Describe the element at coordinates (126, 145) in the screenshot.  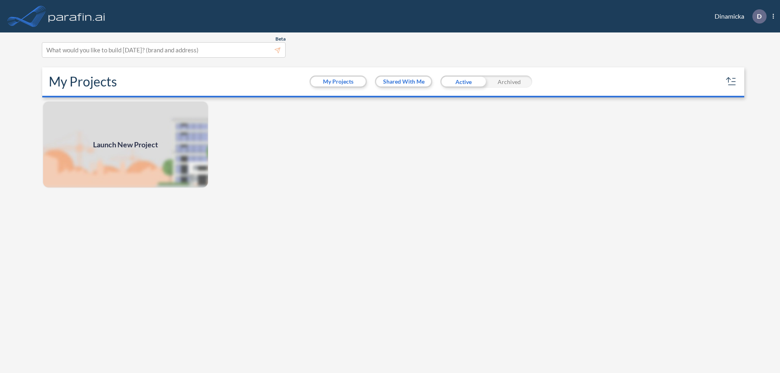
I see `img: add` at that location.